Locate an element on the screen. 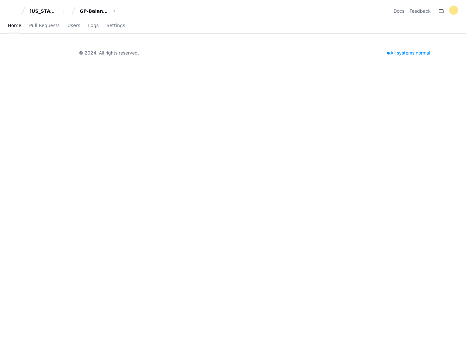  div: © 2024. All rights reserved. is located at coordinates (109, 53).